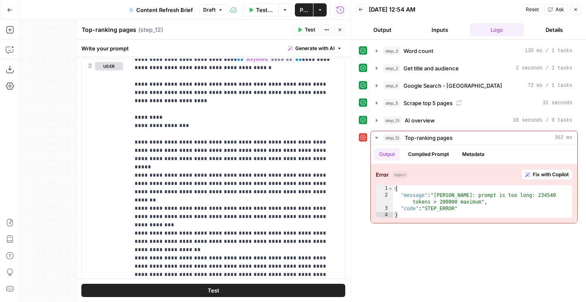  Describe the element at coordinates (400, 174) in the screenshot. I see `span: object` at that location.